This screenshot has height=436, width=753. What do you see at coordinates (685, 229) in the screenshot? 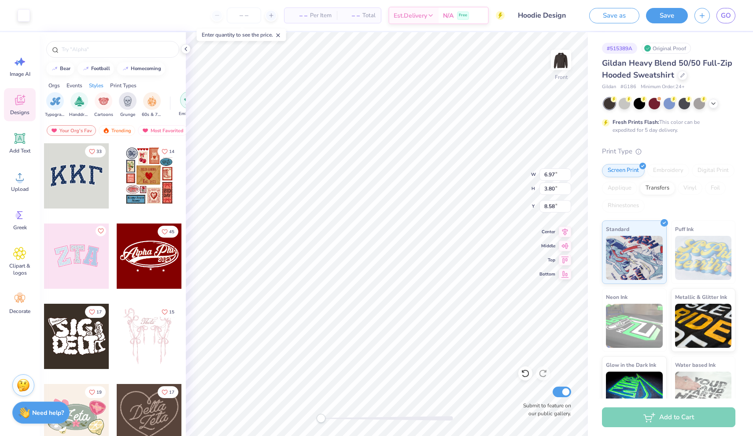
I see `span: Puff Ink` at bounding box center [685, 229].